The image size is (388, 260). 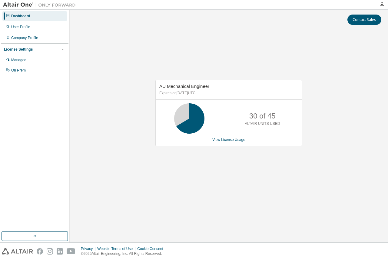 What do you see at coordinates (89, 248) in the screenshot?
I see `div: Privacy` at bounding box center [89, 248].